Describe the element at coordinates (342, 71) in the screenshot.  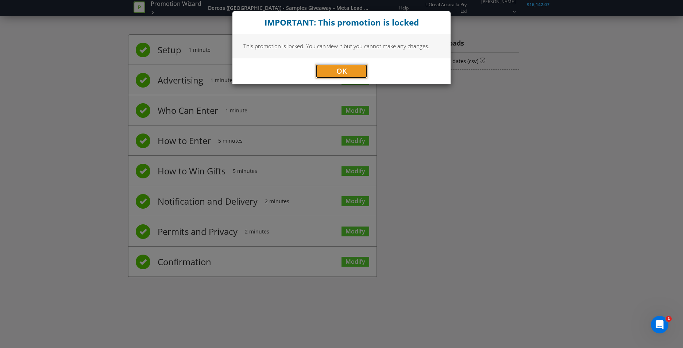
I see `button: OK` at that location.